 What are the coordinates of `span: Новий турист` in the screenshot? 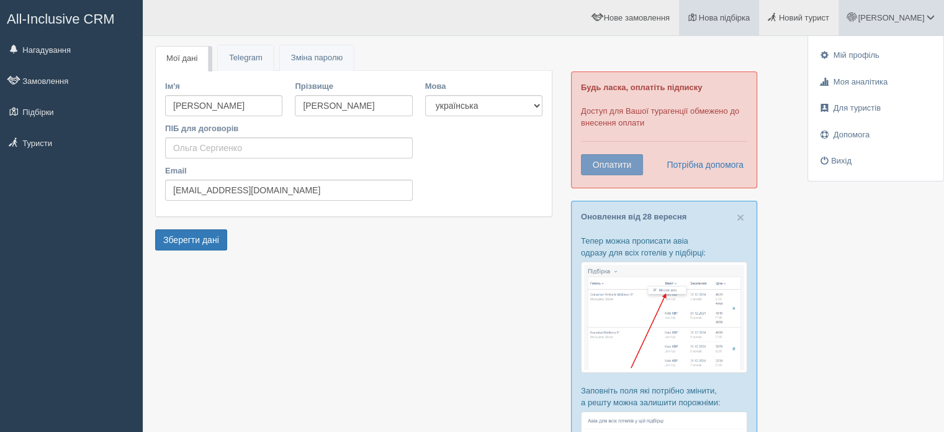 It's located at (804, 17).